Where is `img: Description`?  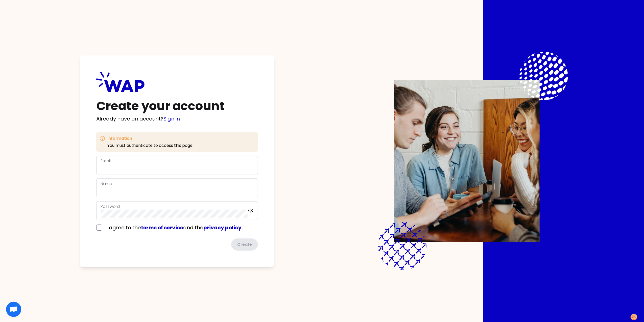
img: Description is located at coordinates (467, 161).